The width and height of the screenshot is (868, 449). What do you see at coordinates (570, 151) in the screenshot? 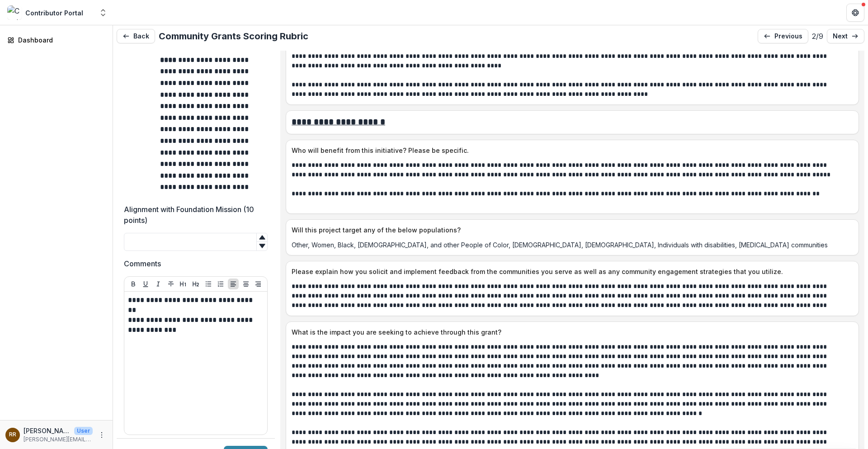
I see `p: Who will benefit from this initiative? Please be specific.` at bounding box center [570, 151].